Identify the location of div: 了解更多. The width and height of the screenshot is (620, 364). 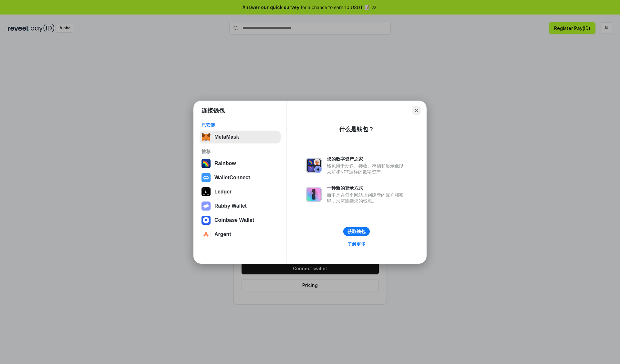
(356, 244).